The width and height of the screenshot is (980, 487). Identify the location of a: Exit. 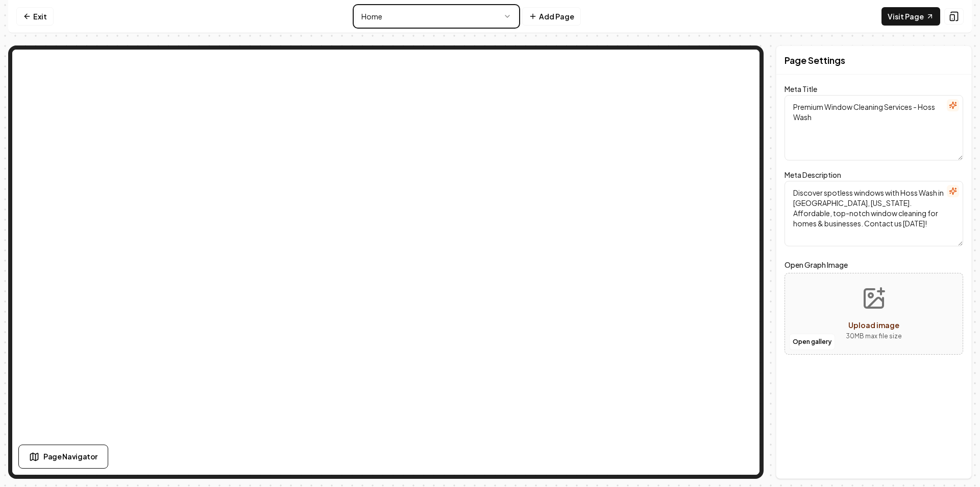
(35, 16).